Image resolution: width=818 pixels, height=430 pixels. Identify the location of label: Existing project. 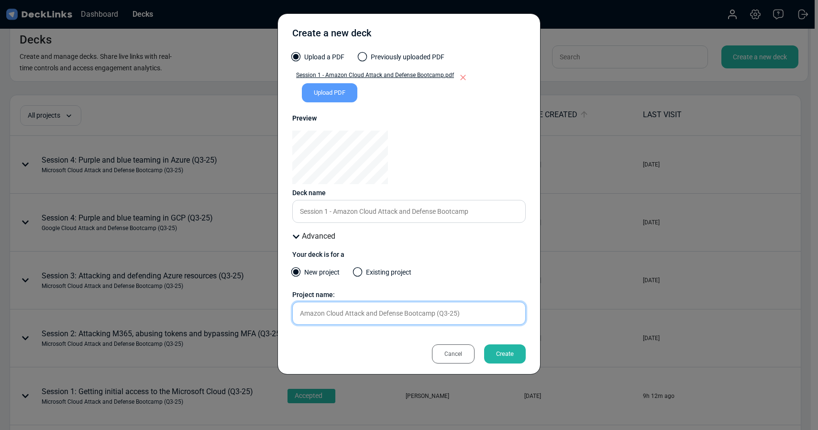
(383, 275).